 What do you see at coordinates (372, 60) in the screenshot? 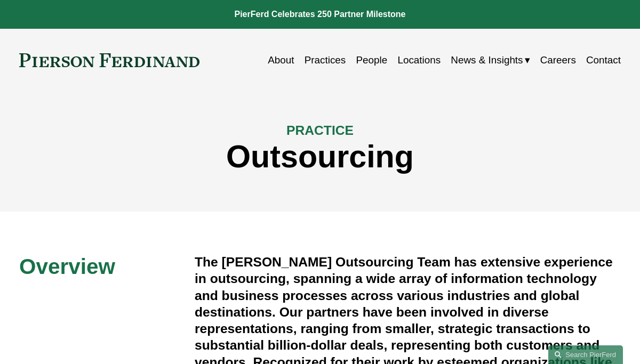
I see `a: People` at bounding box center [372, 60].